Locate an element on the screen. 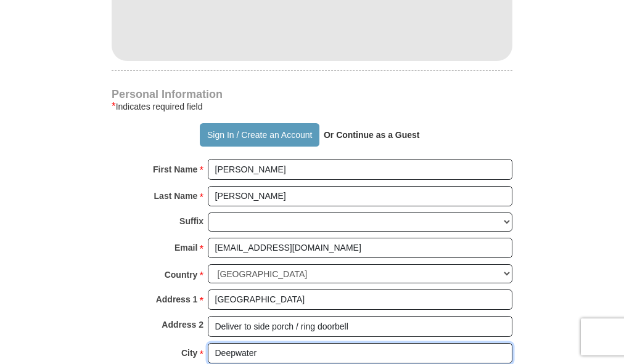 Image resolution: width=624 pixels, height=364 pixels. strong: Email is located at coordinates (185, 248).